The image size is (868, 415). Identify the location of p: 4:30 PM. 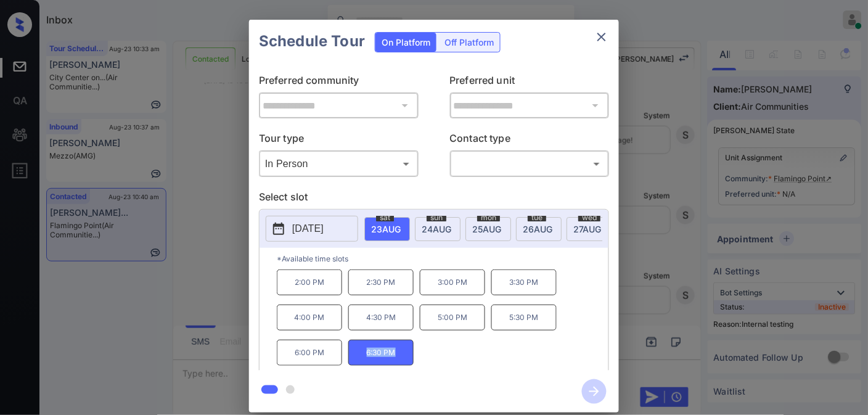
(381, 317).